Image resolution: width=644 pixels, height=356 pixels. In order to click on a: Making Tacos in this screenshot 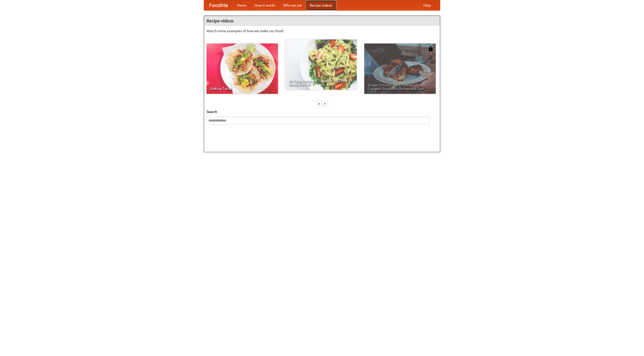, I will do `click(242, 69)`.